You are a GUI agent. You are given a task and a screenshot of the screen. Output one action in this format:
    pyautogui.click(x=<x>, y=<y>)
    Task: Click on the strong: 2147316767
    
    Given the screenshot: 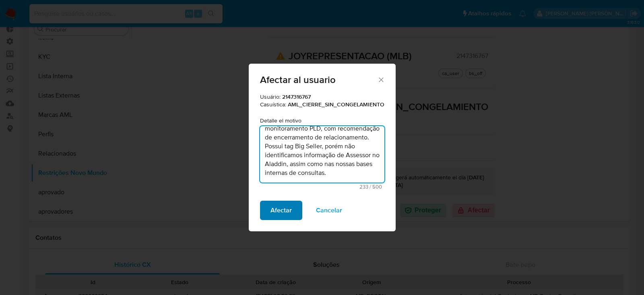 What is the action you would take?
    pyautogui.click(x=296, y=97)
    